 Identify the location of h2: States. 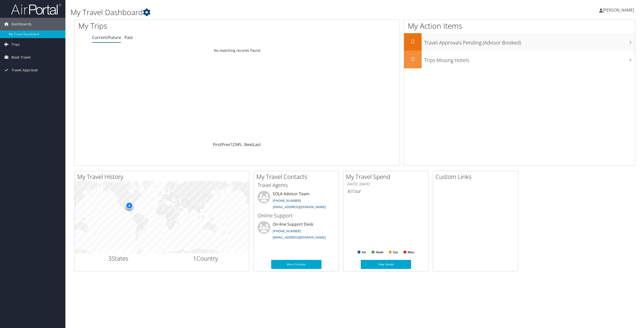
(118, 259).